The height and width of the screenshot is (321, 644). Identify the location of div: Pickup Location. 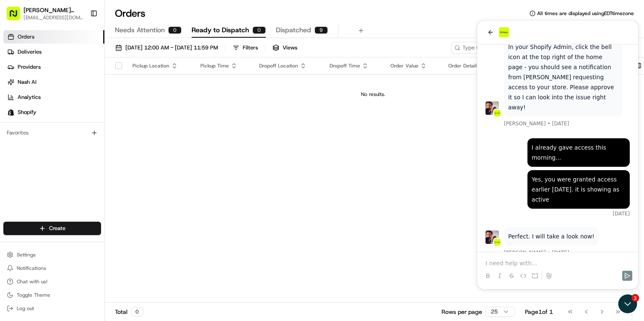
(160, 66).